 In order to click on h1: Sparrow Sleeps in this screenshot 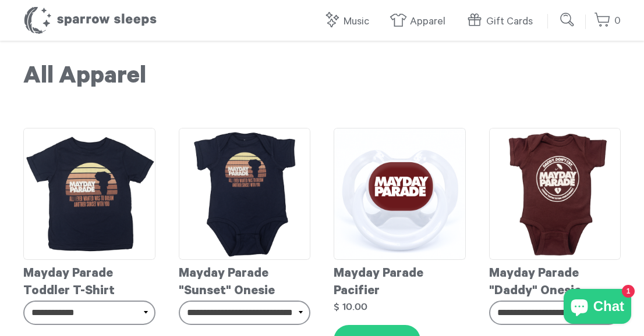, I will do `click(90, 20)`.